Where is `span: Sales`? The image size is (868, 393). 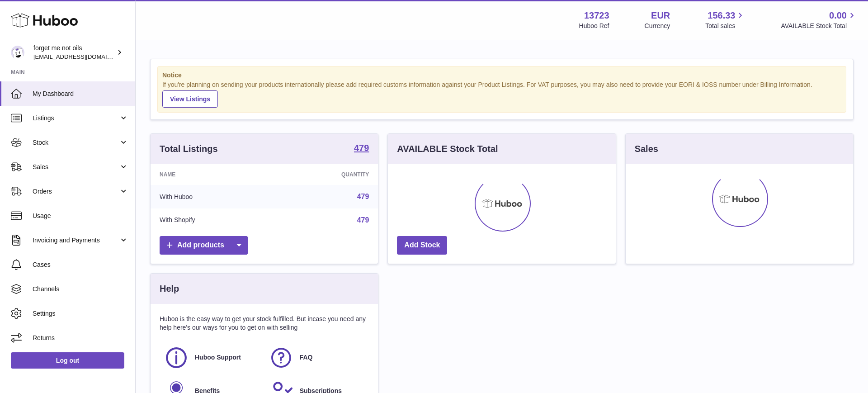 span: Sales is located at coordinates (76, 167).